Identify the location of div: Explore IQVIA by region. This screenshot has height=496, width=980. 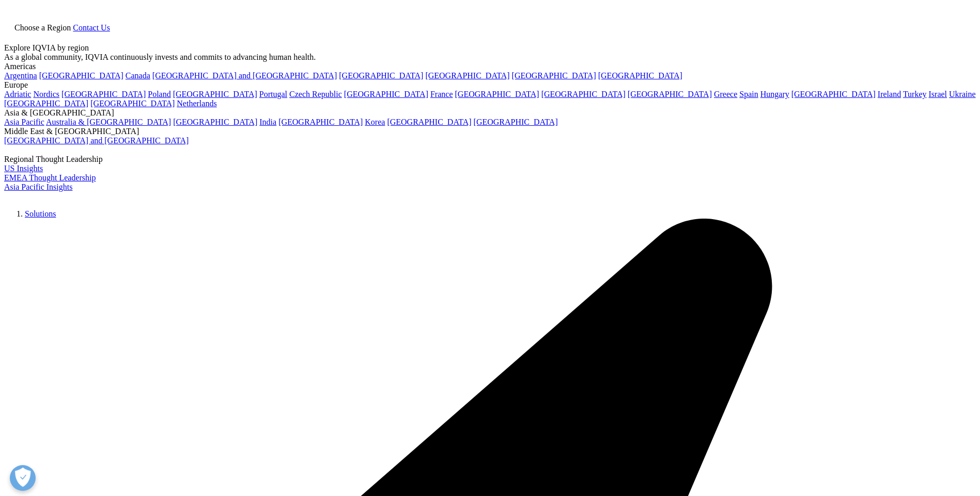
(490, 48).